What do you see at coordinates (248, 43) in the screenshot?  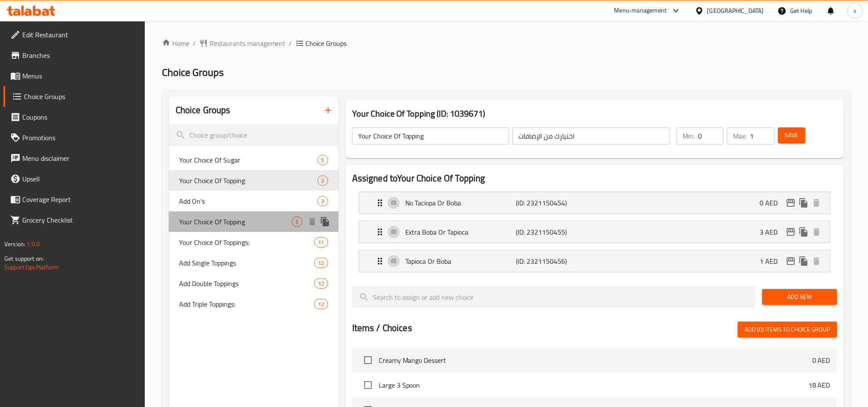 I see `span: Restaurants management` at bounding box center [248, 43].